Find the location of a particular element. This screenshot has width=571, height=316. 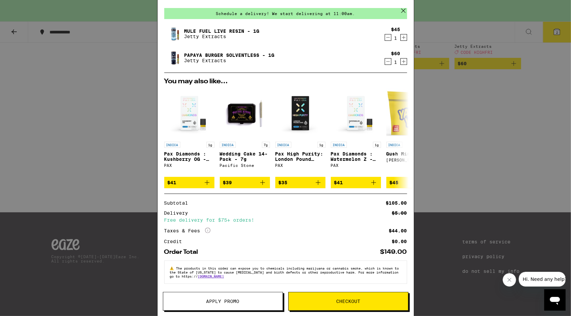

p: Pax Diamonds : Kushberry OG - 1g is located at coordinates (189, 157).